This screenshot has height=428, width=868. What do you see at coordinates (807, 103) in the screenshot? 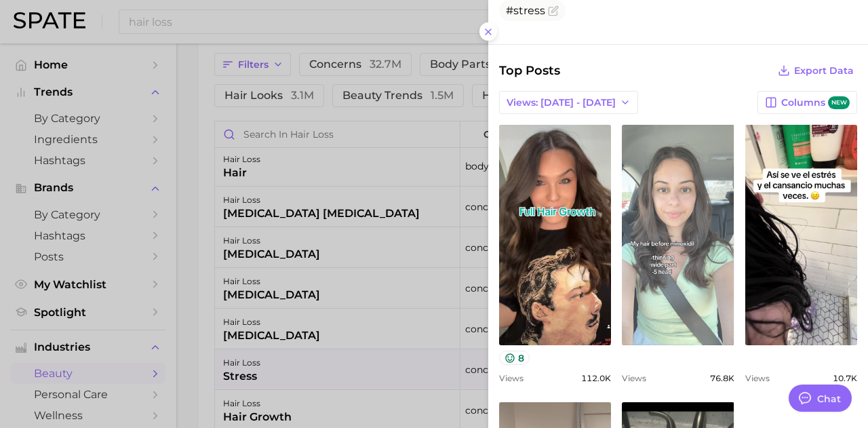
I see `button: Columnsnew` at bounding box center [807, 103].